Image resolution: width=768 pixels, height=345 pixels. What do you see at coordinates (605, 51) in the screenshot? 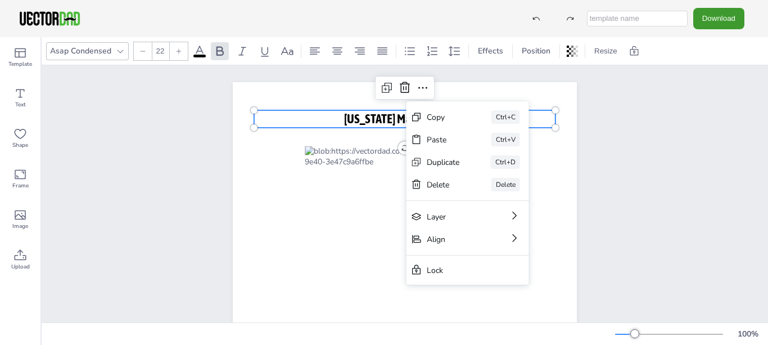
I see `button: Resize` at bounding box center [605, 51].